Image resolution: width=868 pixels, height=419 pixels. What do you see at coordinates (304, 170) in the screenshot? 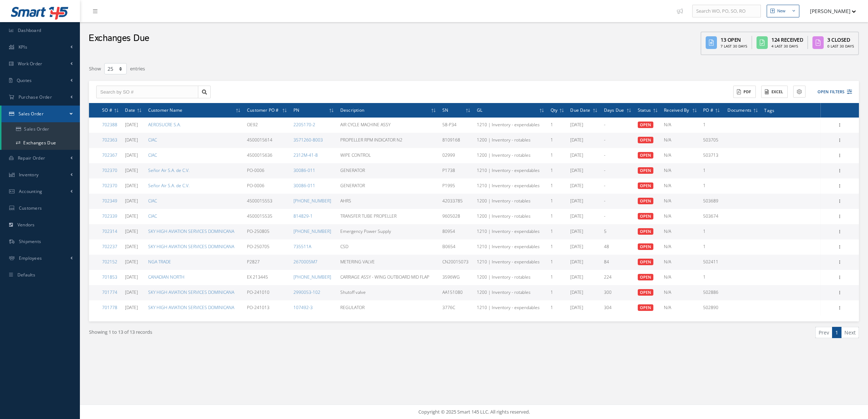
I see `a: 30086-011` at bounding box center [304, 170].